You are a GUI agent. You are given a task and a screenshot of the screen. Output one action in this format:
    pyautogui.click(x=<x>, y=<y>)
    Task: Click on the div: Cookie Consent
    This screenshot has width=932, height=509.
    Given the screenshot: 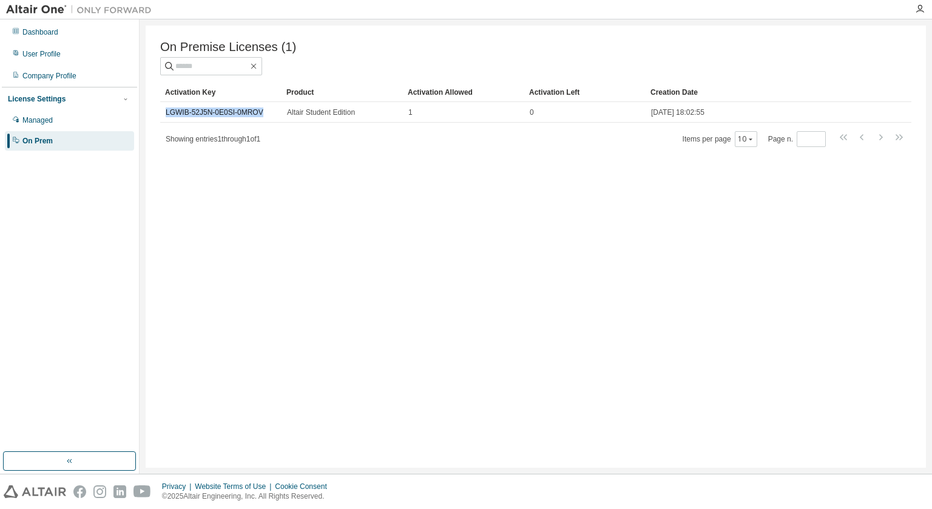 What is the action you would take?
    pyautogui.click(x=304, y=486)
    